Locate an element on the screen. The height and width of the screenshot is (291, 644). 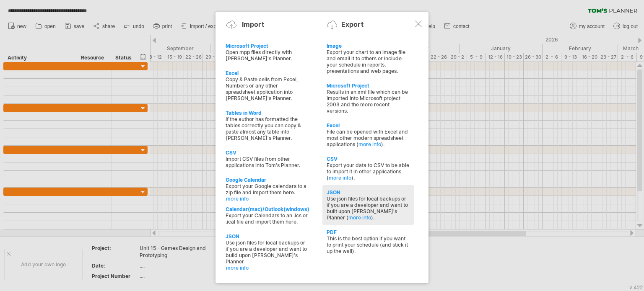
div: Tables in Word is located at coordinates (267, 113).